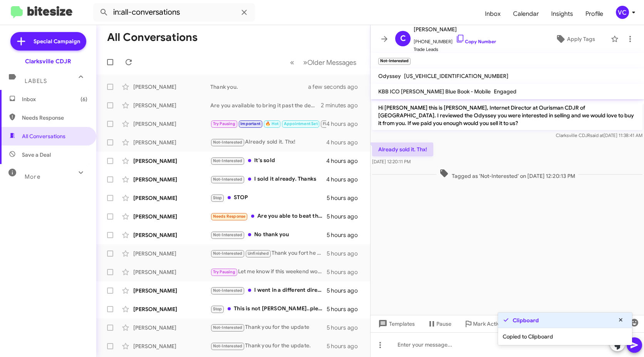  What do you see at coordinates (396, 324) in the screenshot?
I see `span: Templates` at bounding box center [396, 324].